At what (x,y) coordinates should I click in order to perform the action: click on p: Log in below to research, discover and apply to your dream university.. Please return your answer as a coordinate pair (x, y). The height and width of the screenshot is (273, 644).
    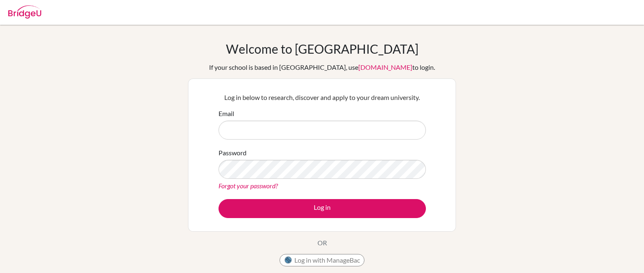
    Looking at the image, I should click on (322, 97).